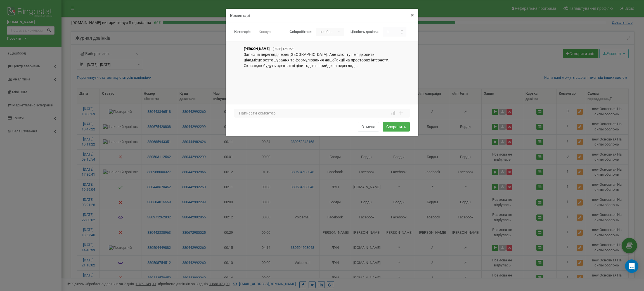 The image size is (644, 291). Describe the element at coordinates (365, 32) in the screenshot. I see `label: Цінність дзвінка:` at that location.